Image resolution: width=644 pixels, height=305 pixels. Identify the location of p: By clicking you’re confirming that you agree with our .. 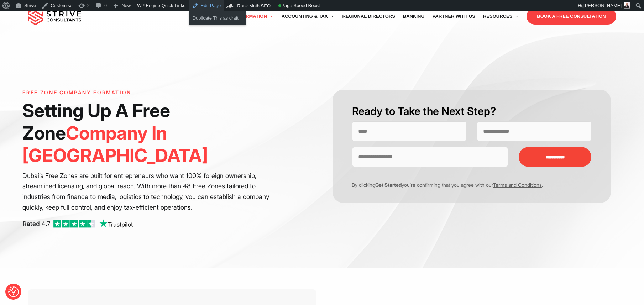
(466, 185).